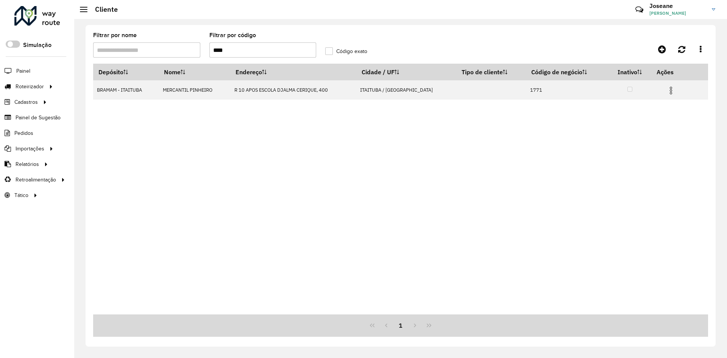 The height and width of the screenshot is (358, 727). I want to click on a: Contato Rápido, so click(639, 9).